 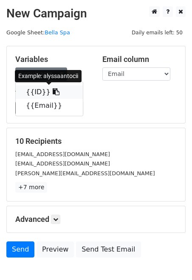 I want to click on h5: Email column, so click(x=139, y=59).